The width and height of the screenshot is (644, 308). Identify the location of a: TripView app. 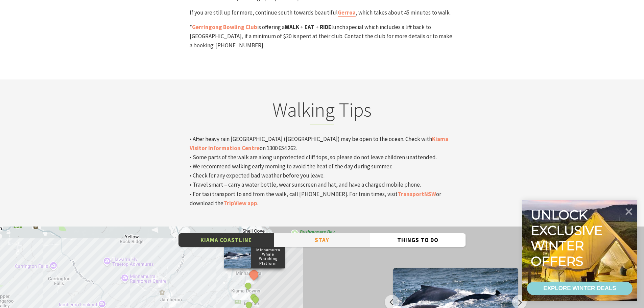
(240, 203).